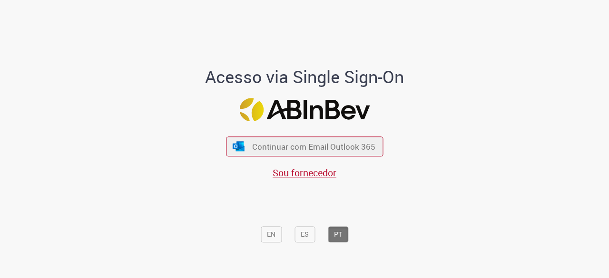 This screenshot has height=278, width=609. Describe the element at coordinates (313, 146) in the screenshot. I see `span: Continuar com Email Outlook 365` at that location.